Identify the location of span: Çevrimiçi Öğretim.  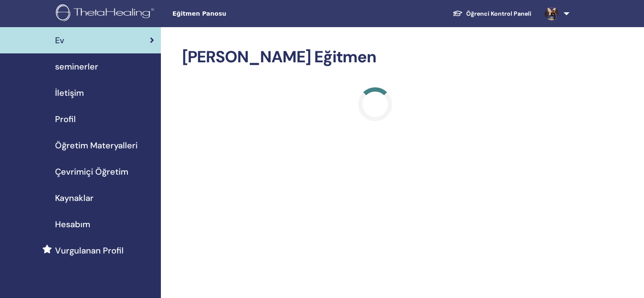
(91, 172).